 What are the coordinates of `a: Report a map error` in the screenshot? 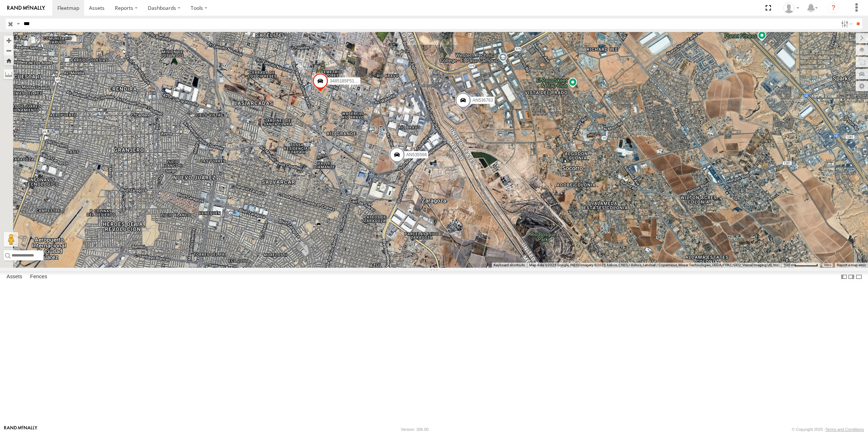 It's located at (851, 265).